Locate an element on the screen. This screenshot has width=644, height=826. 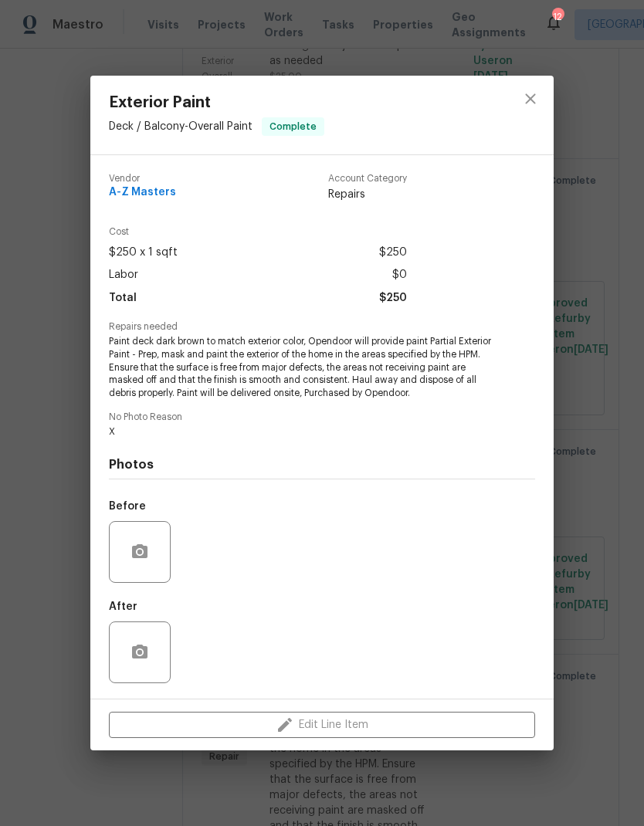
div: 12 is located at coordinates (558, 17).